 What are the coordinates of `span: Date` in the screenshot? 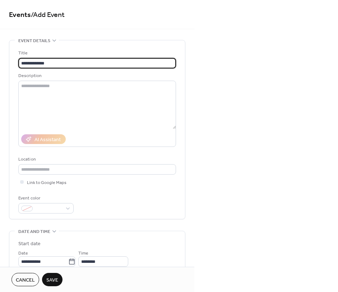 It's located at (23, 253).